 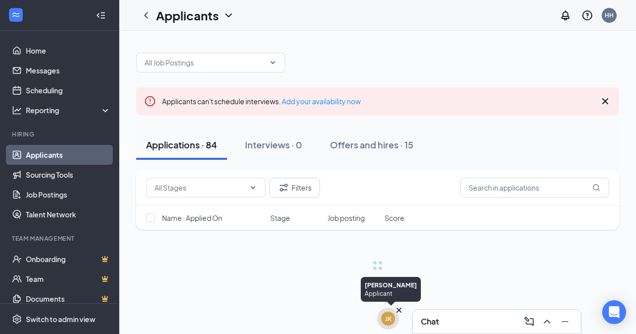 I want to click on div: Reporting, so click(x=69, y=110).